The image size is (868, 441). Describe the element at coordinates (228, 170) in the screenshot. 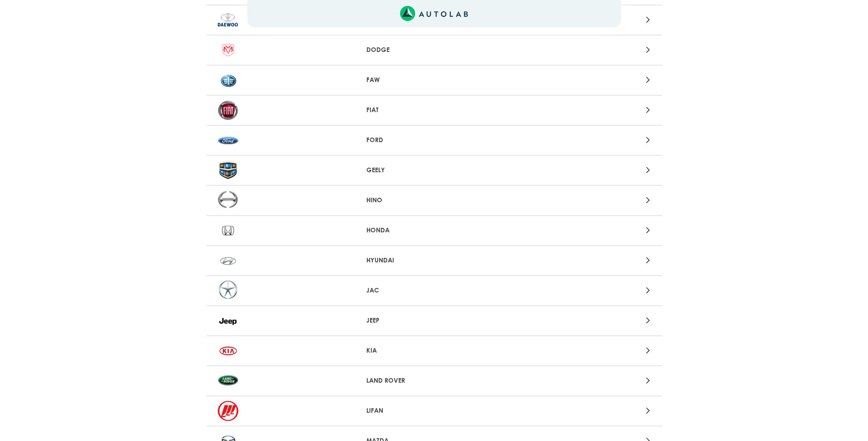

I see `img: GEELY` at that location.